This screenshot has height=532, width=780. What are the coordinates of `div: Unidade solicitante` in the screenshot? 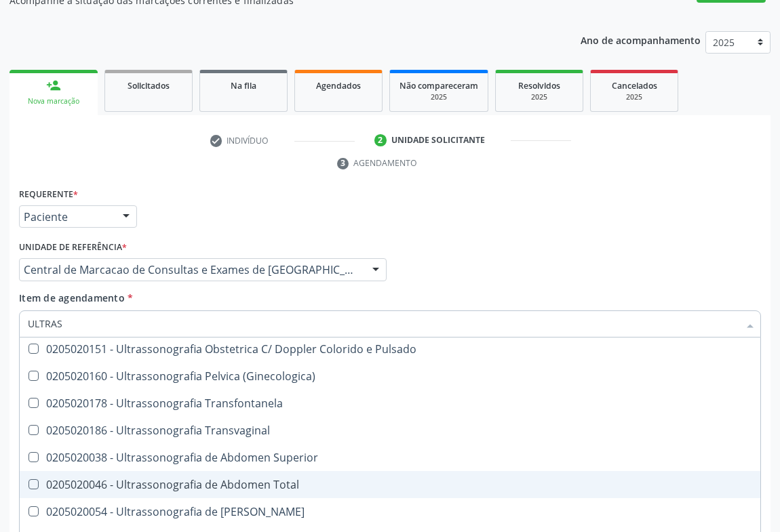 It's located at (438, 140).